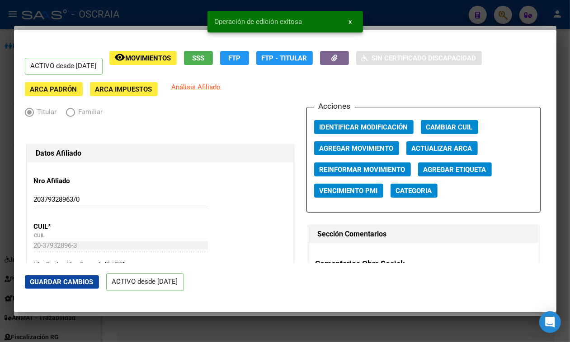 The height and width of the screenshot is (342, 570). Describe the element at coordinates (120, 57) in the screenshot. I see `mat-icon: remove_red_eye` at that location.